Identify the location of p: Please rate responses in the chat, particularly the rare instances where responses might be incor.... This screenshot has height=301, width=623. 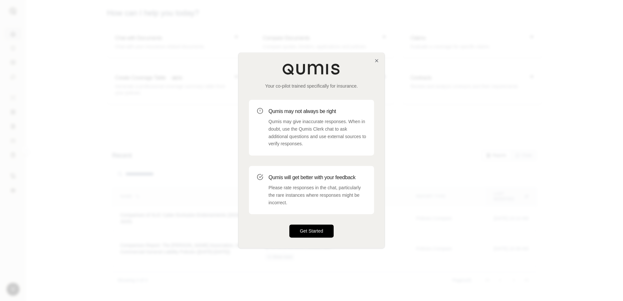
(317, 195).